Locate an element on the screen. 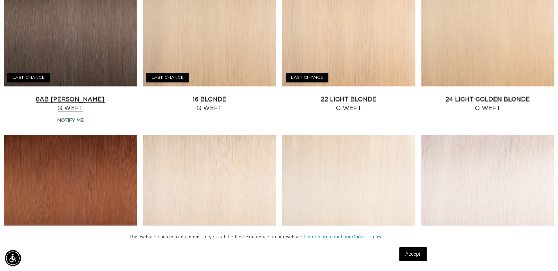 The height and width of the screenshot is (271, 558). a: Learn more about our Cookie Policy. is located at coordinates (343, 237).